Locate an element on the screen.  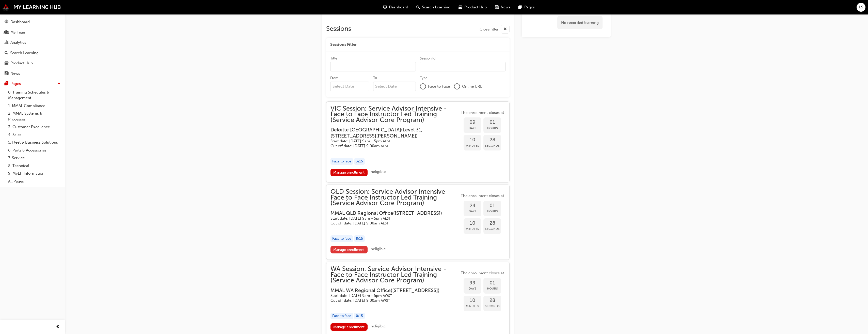
span: 24 is located at coordinates (473, 206).